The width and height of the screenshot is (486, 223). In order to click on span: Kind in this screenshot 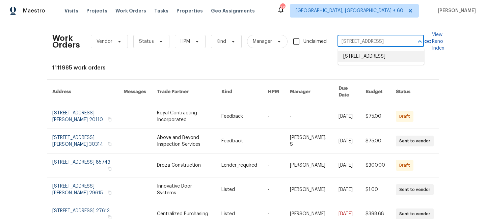, I will do `click(222, 42)`.